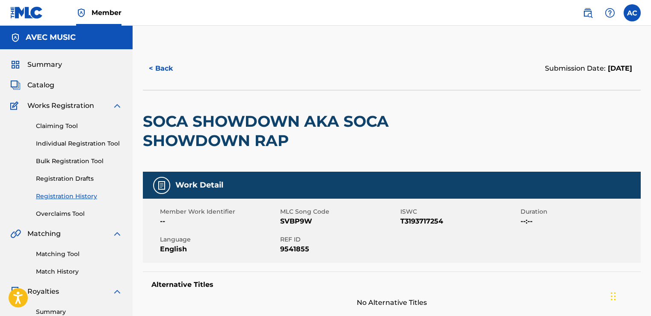  I want to click on img: Works Registration, so click(16, 106).